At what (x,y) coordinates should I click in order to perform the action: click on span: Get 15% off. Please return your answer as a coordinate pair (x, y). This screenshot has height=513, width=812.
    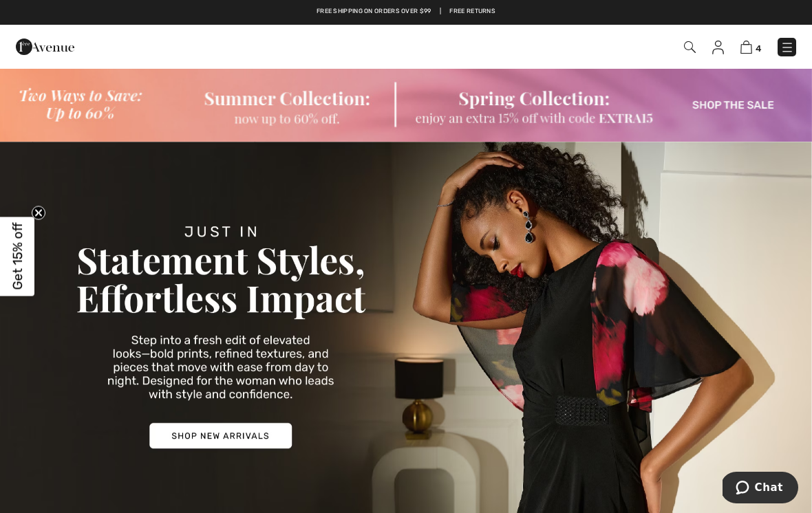
    Looking at the image, I should click on (17, 256).